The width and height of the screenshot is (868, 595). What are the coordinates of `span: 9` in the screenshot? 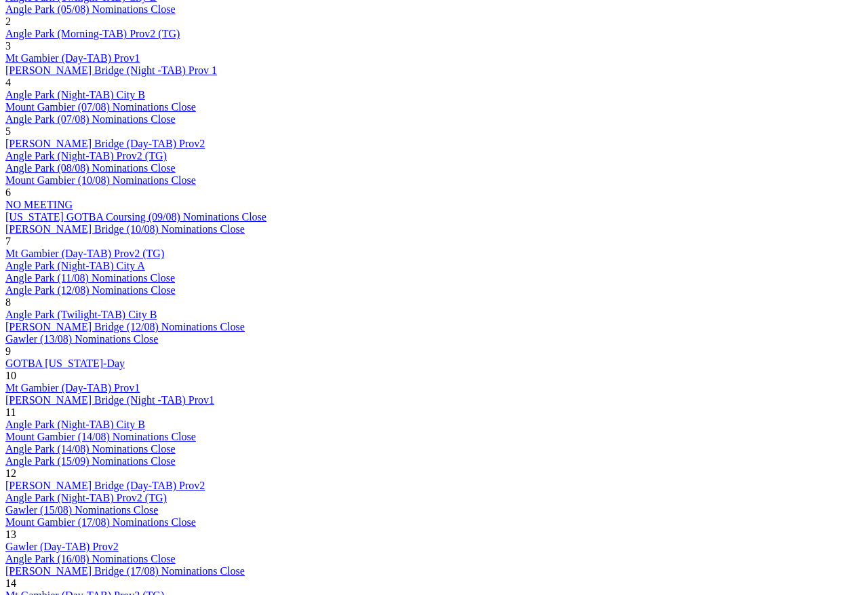 It's located at (8, 351).